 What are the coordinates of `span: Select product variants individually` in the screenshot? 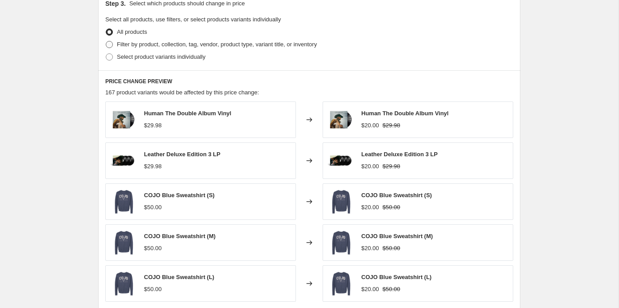 It's located at (161, 56).